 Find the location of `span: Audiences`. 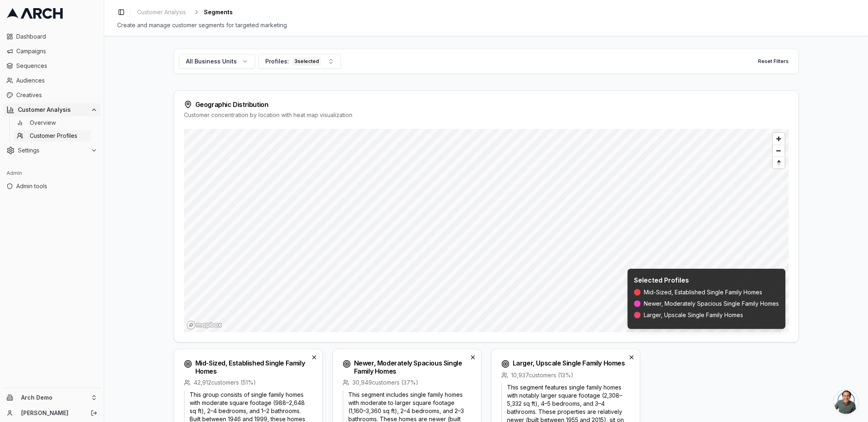

span: Audiences is located at coordinates (57, 81).